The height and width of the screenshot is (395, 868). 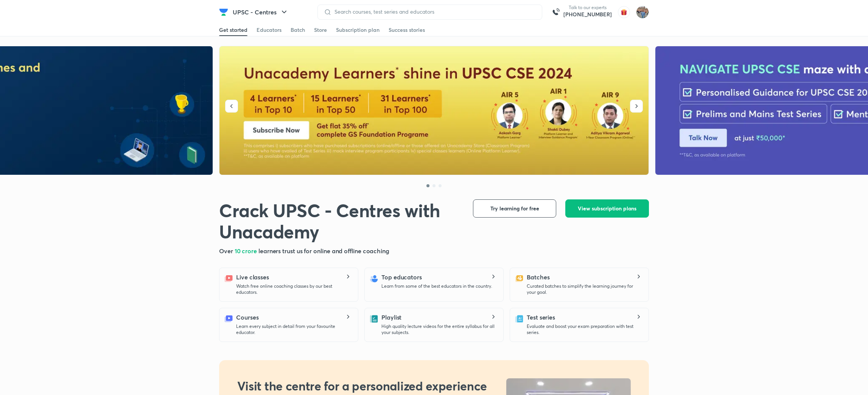 What do you see at coordinates (233, 30) in the screenshot?
I see `a: Get started` at bounding box center [233, 30].